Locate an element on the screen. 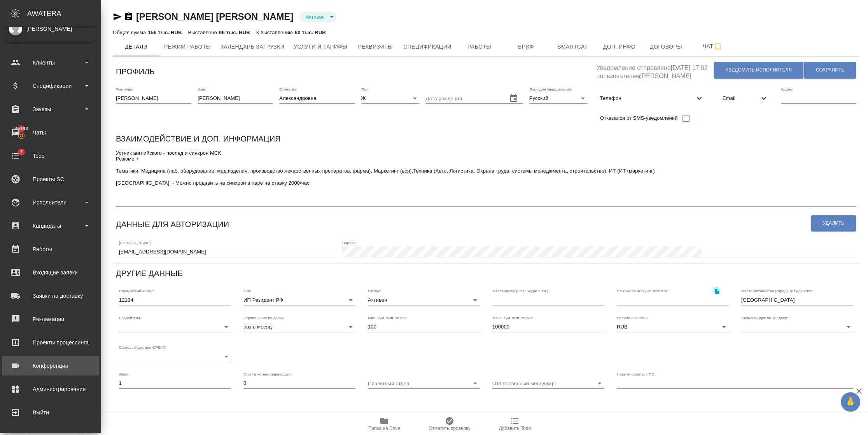  span: Email is located at coordinates (740, 98).